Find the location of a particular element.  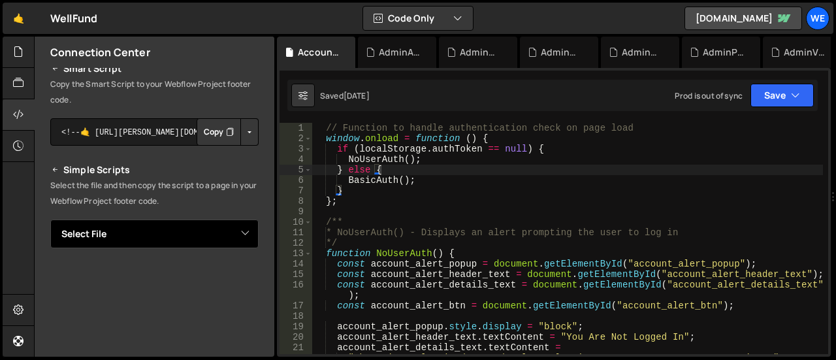

div: AdminNav.js is located at coordinates (643, 52).